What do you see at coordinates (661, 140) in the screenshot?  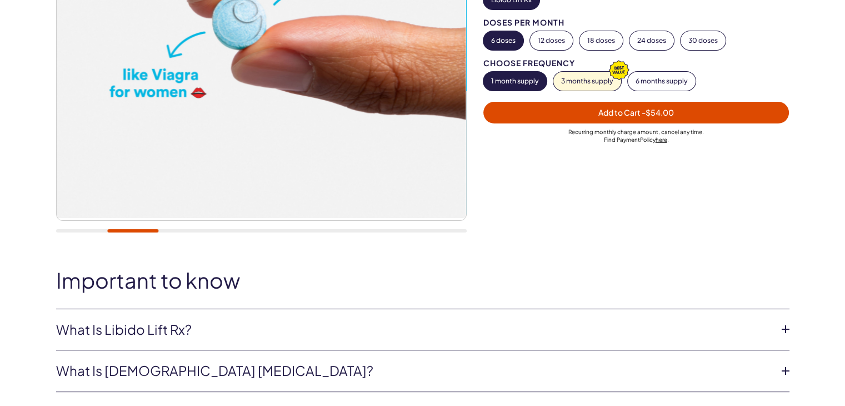 I see `a: here` at bounding box center [661, 140].